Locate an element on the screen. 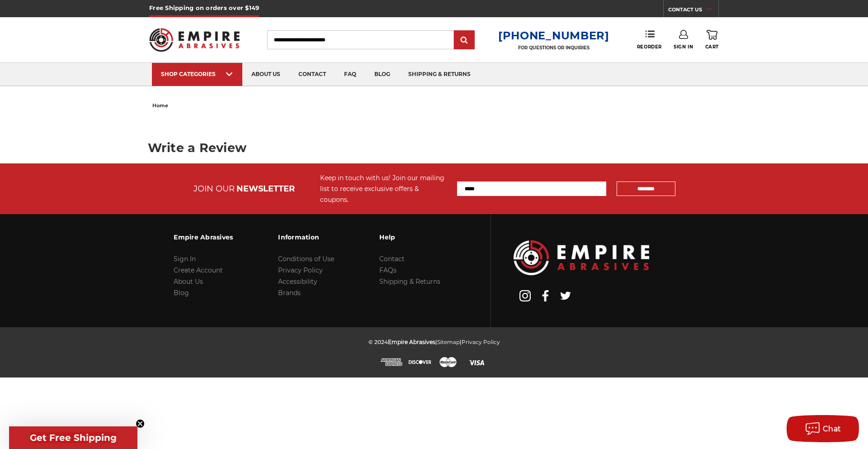 Image resolution: width=868 pixels, height=449 pixels. a: Sitemap is located at coordinates (449, 341).